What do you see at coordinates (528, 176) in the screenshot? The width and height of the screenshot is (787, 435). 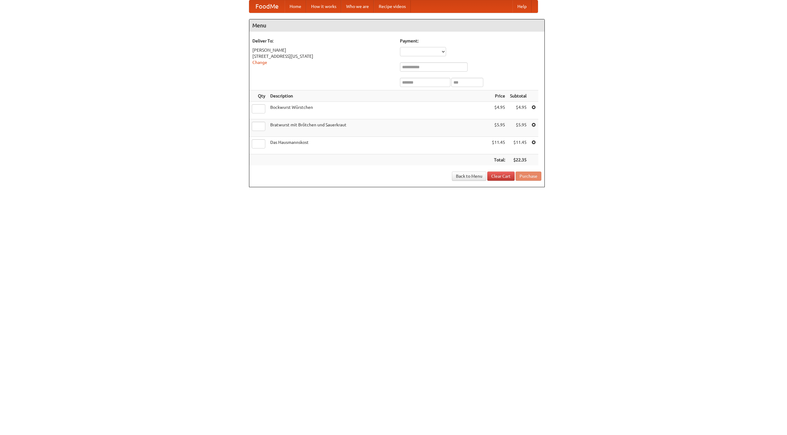 I see `button: Purchase` at bounding box center [528, 176].